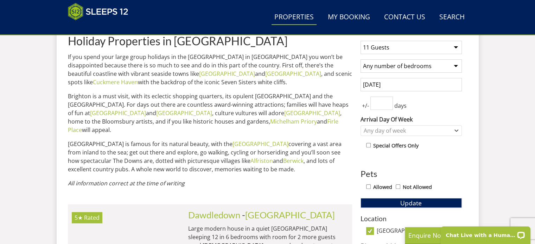 The height and width of the screenshot is (244, 535). What do you see at coordinates (203, 126) in the screenshot?
I see `a: Firle Place` at bounding box center [203, 126].